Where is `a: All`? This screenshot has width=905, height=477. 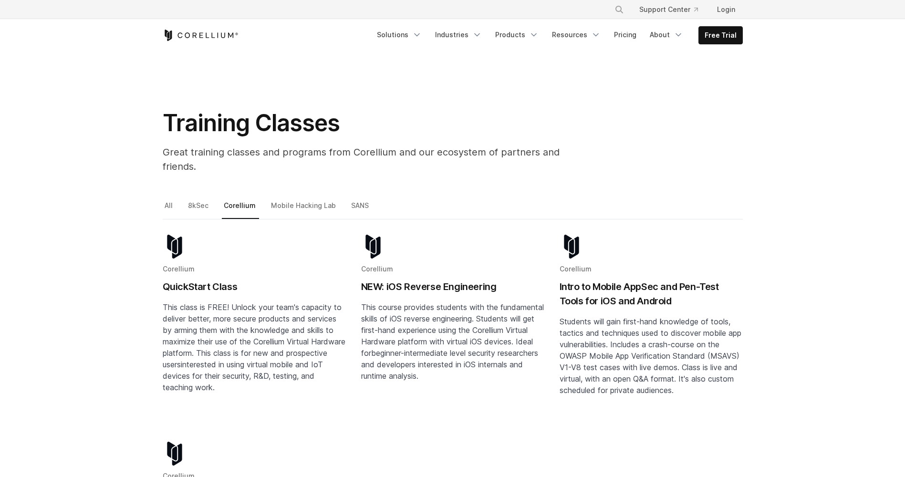 a: All is located at coordinates (169, 209).